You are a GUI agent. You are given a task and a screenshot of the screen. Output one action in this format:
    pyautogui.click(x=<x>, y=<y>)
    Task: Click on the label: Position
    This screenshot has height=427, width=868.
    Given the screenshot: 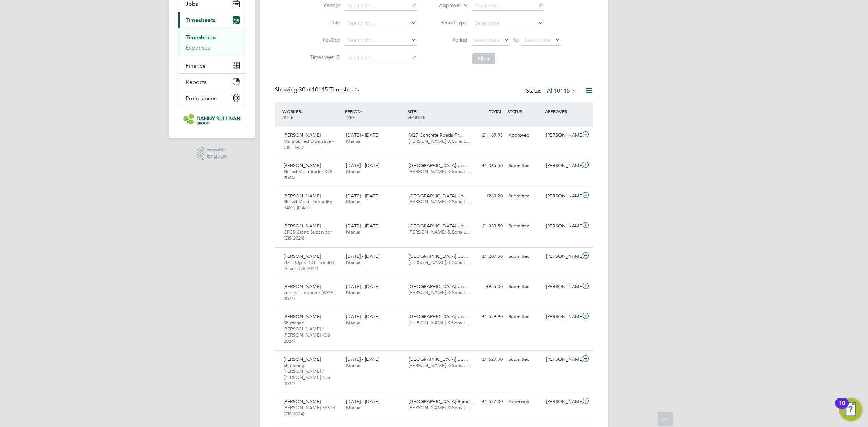 What is the action you would take?
    pyautogui.click(x=324, y=40)
    